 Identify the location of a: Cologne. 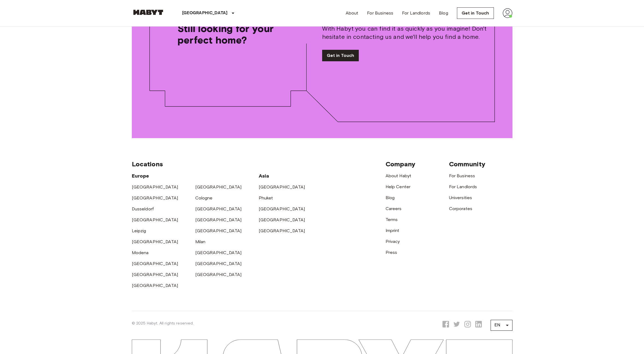
(204, 198).